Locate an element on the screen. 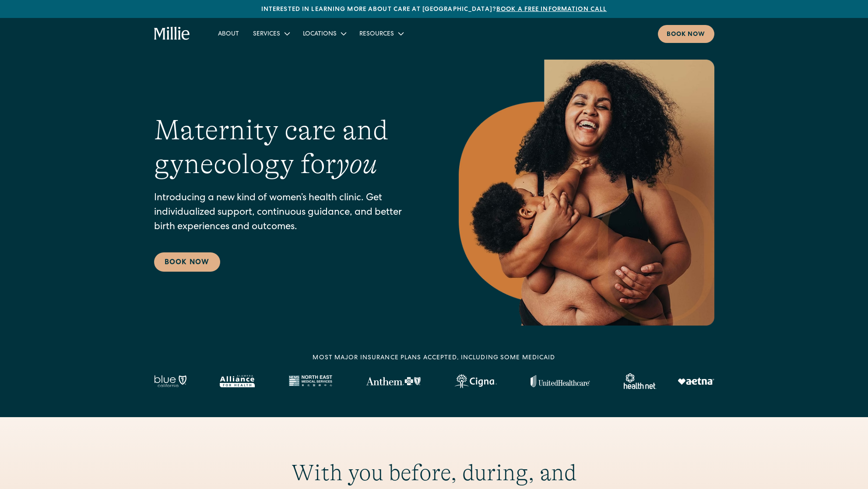 This screenshot has width=868, height=489. a: home is located at coordinates (172, 34).